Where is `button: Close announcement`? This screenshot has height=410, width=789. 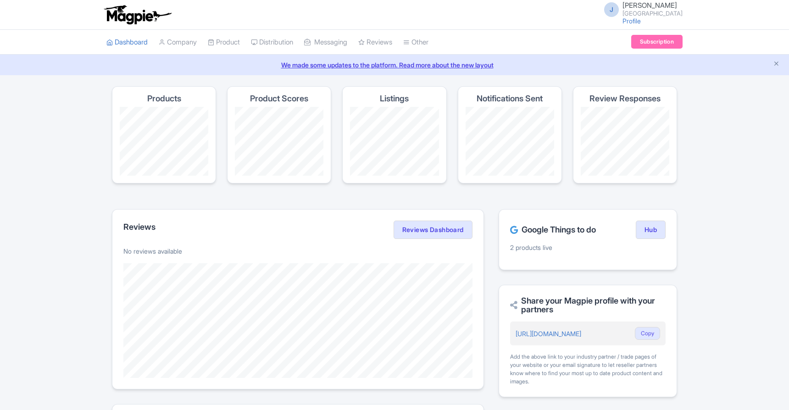 button: Close announcement is located at coordinates (776, 64).